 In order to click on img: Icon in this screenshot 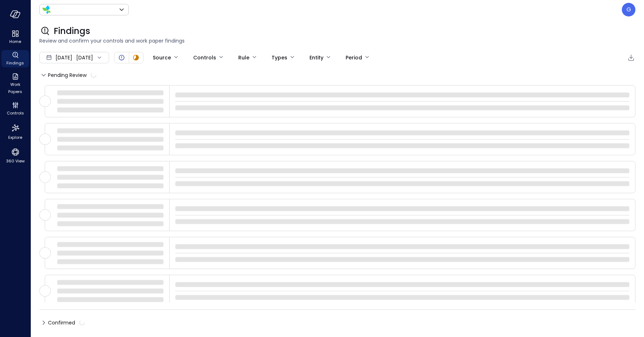, I will do `click(47, 10)`.